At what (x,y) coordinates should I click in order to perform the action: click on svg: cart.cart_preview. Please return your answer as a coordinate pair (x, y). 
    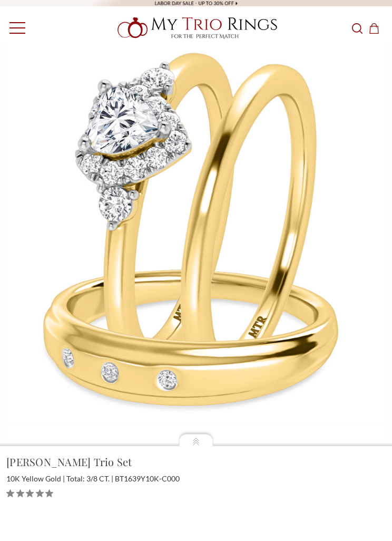
    Looking at the image, I should click on (374, 29).